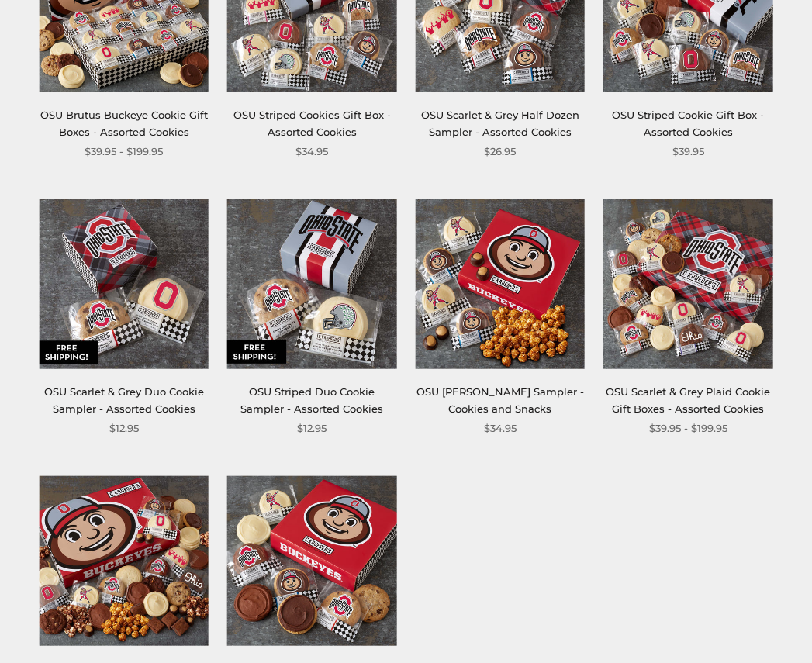 This screenshot has height=663, width=812. I want to click on img: OSU Brutus Buckeye Sampler - Cookies and Snacks, so click(499, 284).